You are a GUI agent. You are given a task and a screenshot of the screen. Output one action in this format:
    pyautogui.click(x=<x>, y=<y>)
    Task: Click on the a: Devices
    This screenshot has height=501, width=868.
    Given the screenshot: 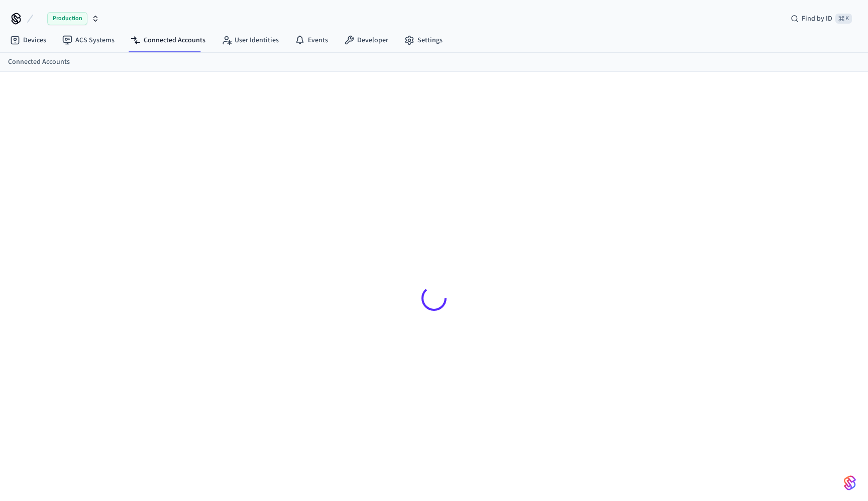 What is the action you would take?
    pyautogui.click(x=29, y=40)
    